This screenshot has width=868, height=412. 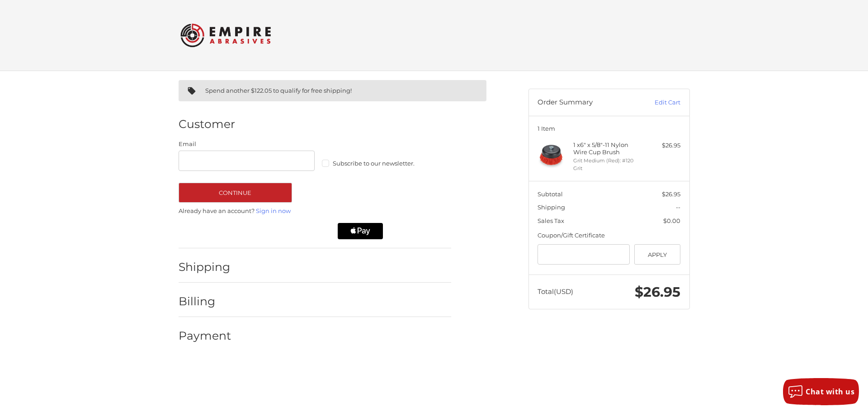 What do you see at coordinates (657, 103) in the screenshot?
I see `a: Edit Cart` at bounding box center [657, 103].